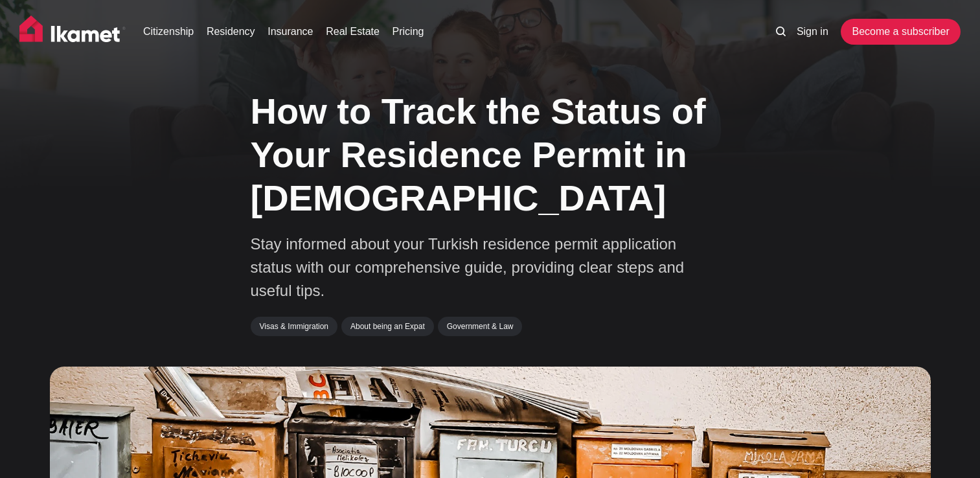  What do you see at coordinates (900, 32) in the screenshot?
I see `a: Become a subscriber` at bounding box center [900, 32].